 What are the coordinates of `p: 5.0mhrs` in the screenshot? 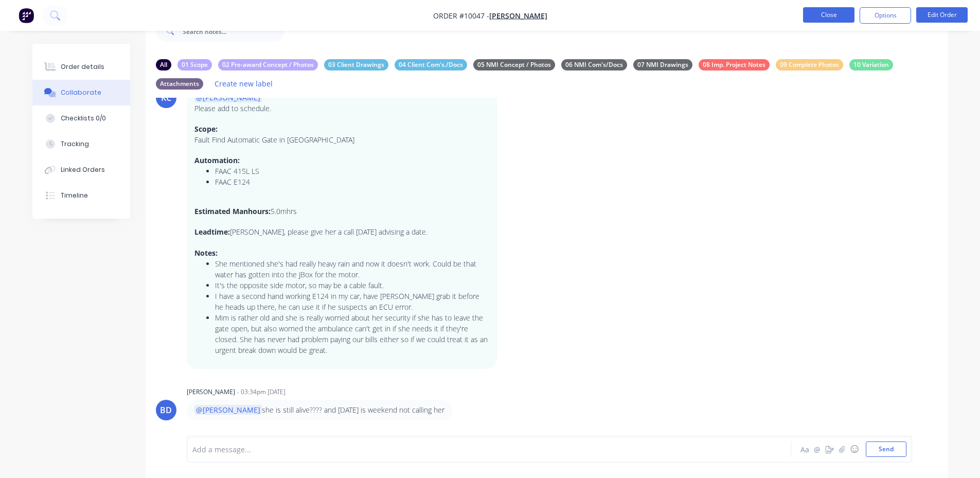 It's located at (342, 212).